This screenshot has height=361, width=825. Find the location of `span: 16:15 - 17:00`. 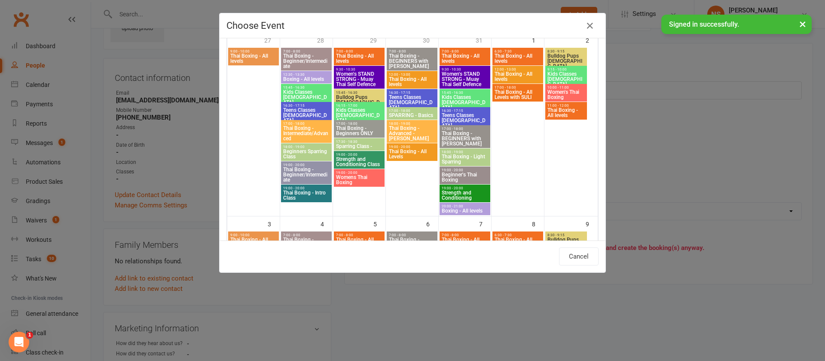

span: 16:15 - 17:00 is located at coordinates (359, 105).